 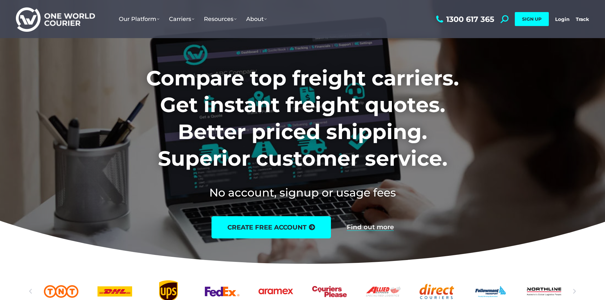 I want to click on span: About, so click(x=256, y=19).